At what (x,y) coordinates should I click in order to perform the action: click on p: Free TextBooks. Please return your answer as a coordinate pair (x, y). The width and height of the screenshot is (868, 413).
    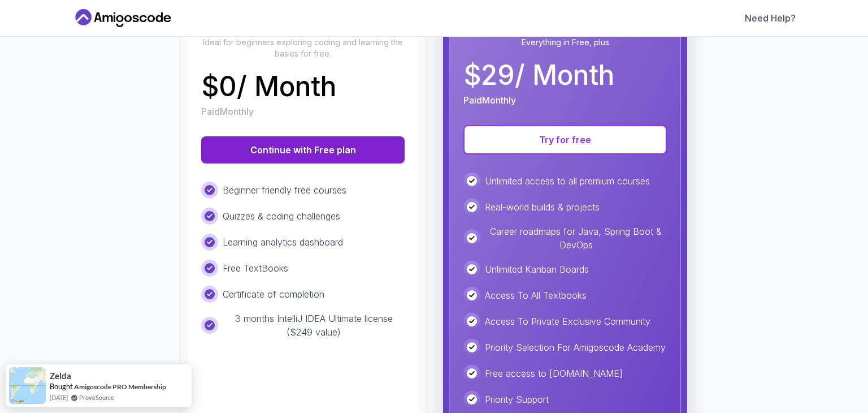
    Looking at the image, I should click on (256, 268).